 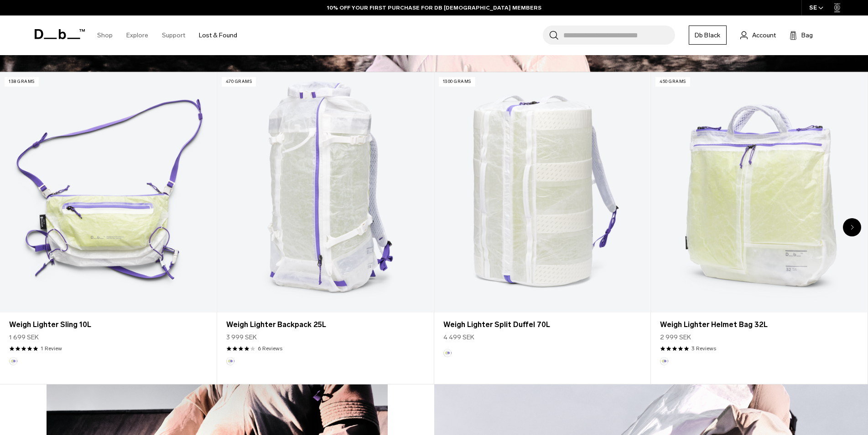 I want to click on a: Db Black, so click(x=708, y=35).